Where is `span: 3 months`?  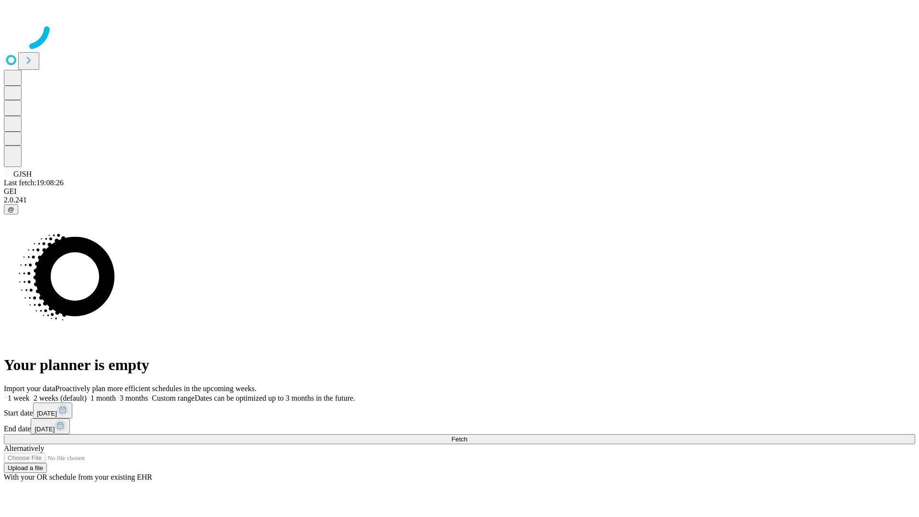 span: 3 months is located at coordinates (134, 398).